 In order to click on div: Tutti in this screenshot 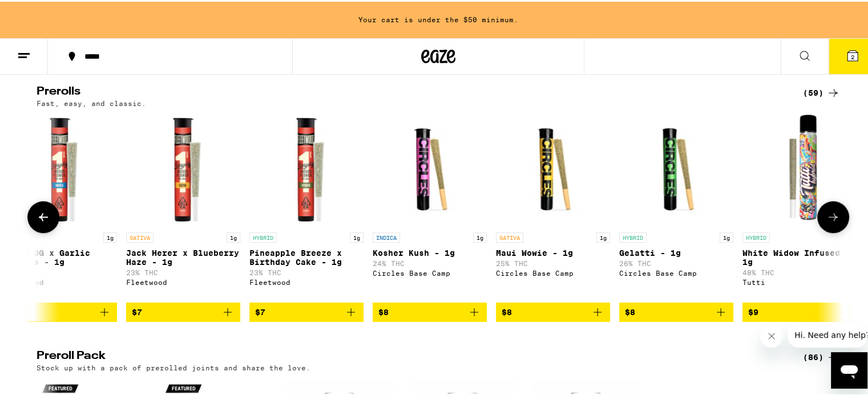, I will do `click(799, 280)`.